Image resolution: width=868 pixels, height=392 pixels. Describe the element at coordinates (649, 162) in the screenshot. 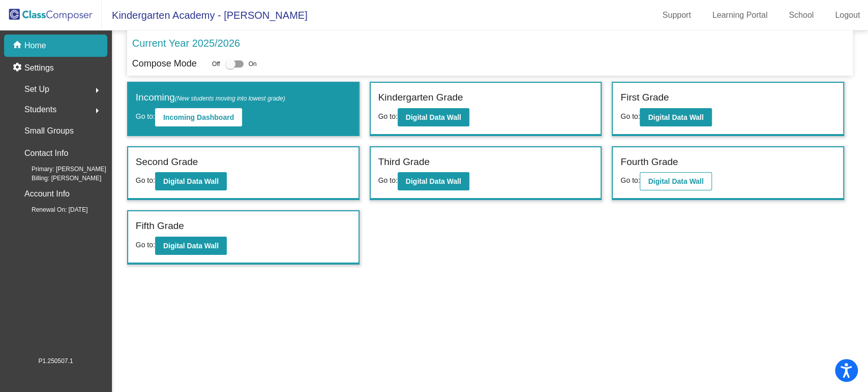

I see `label: Fourth Grade` at that location.